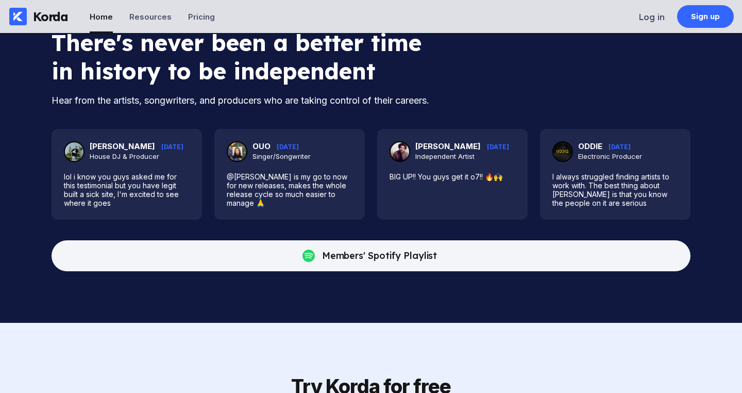 This screenshot has width=742, height=393. What do you see at coordinates (51, 16) in the screenshot?
I see `div: Korda` at bounding box center [51, 16].